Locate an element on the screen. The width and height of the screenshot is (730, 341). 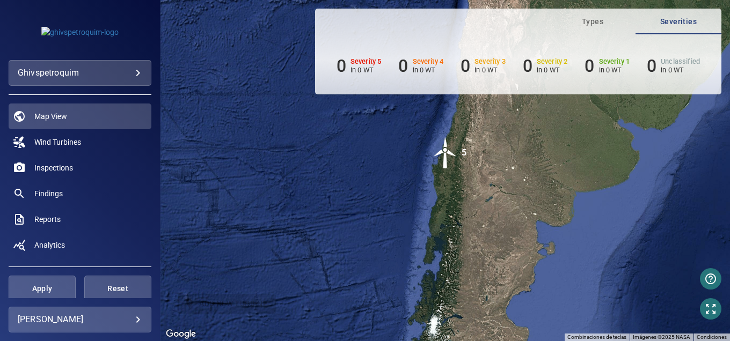
img: Google is located at coordinates (181, 334).